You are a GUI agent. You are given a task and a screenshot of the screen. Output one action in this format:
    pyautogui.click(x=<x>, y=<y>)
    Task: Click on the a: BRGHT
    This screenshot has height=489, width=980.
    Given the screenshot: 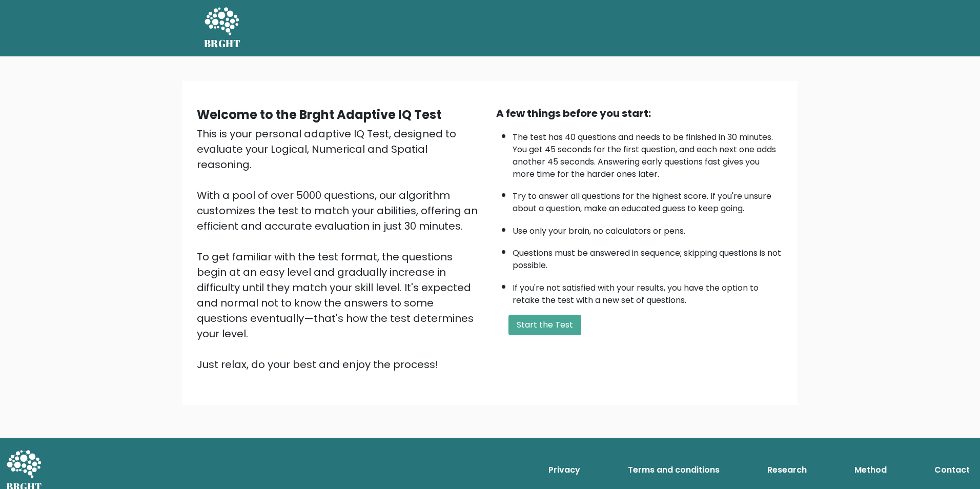 What is the action you would take?
    pyautogui.click(x=223, y=28)
    